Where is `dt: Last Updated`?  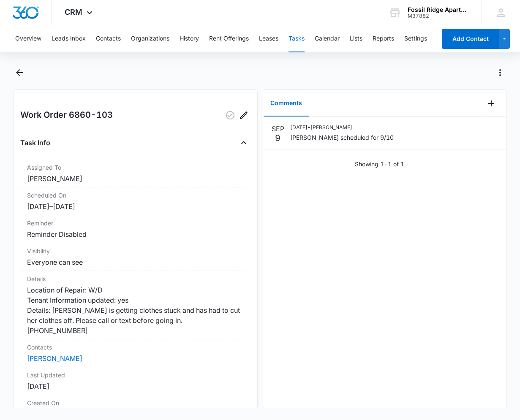
dt: Last Updated is located at coordinates (135, 375).